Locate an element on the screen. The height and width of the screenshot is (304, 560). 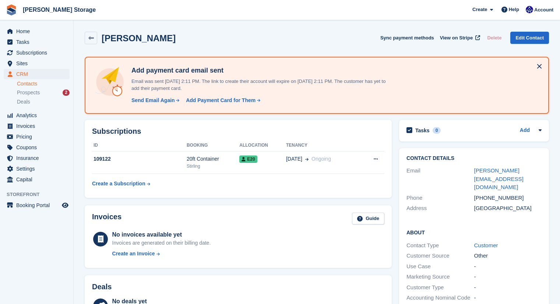
span: Help is located at coordinates (514, 10).